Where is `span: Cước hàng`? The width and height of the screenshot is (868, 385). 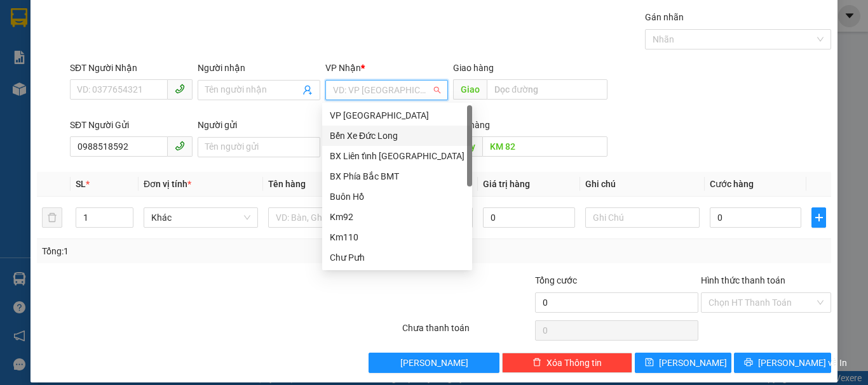 span: Cước hàng is located at coordinates (731, 184).